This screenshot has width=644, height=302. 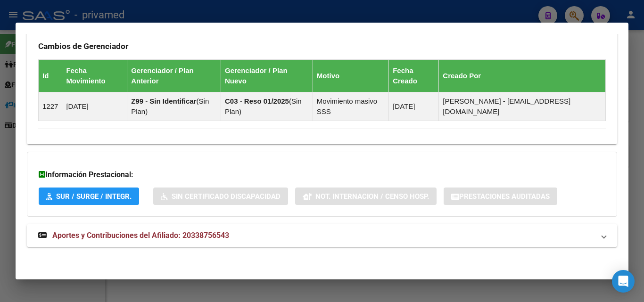 I want to click on td: 1227, so click(x=51, y=106).